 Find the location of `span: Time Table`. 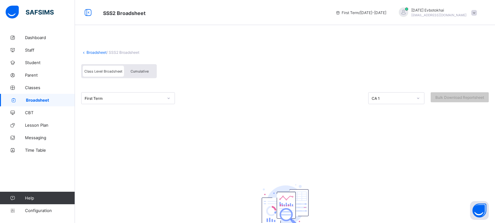

span: Time Table is located at coordinates (50, 150).